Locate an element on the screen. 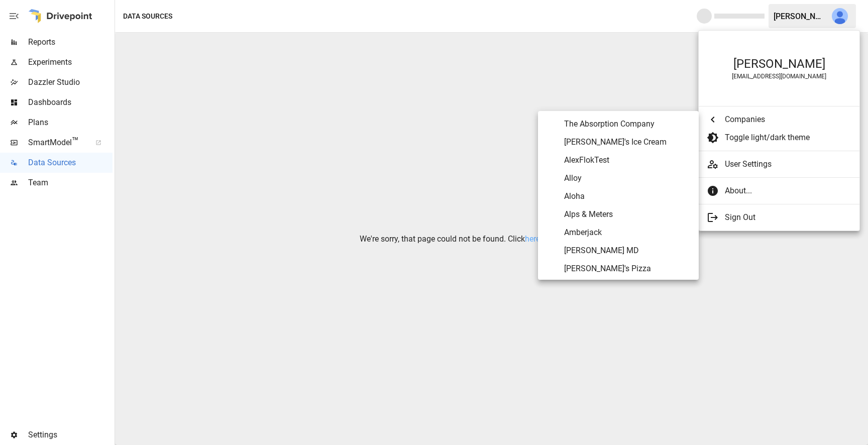  span: Aloha is located at coordinates (627, 196).